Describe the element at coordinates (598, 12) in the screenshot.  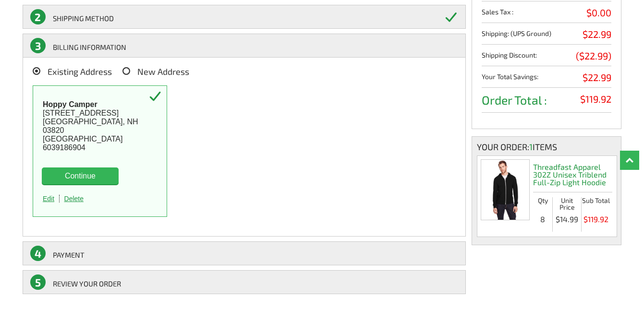
I see `span: $0.00` at that location.